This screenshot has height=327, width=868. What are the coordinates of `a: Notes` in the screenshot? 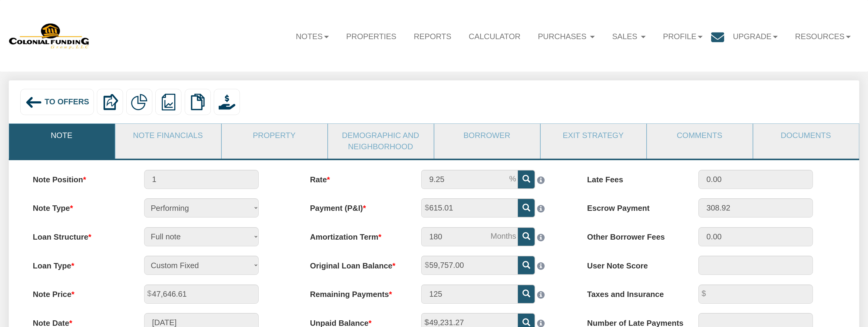 It's located at (313, 36).